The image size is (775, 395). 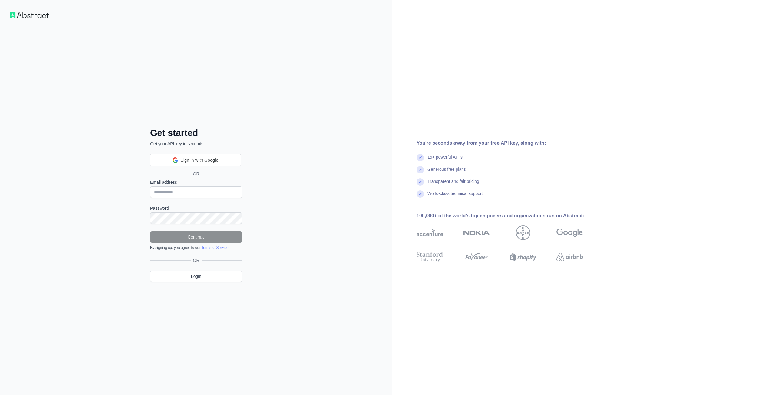 What do you see at coordinates (430, 233) in the screenshot?
I see `img: accenture` at bounding box center [430, 233].